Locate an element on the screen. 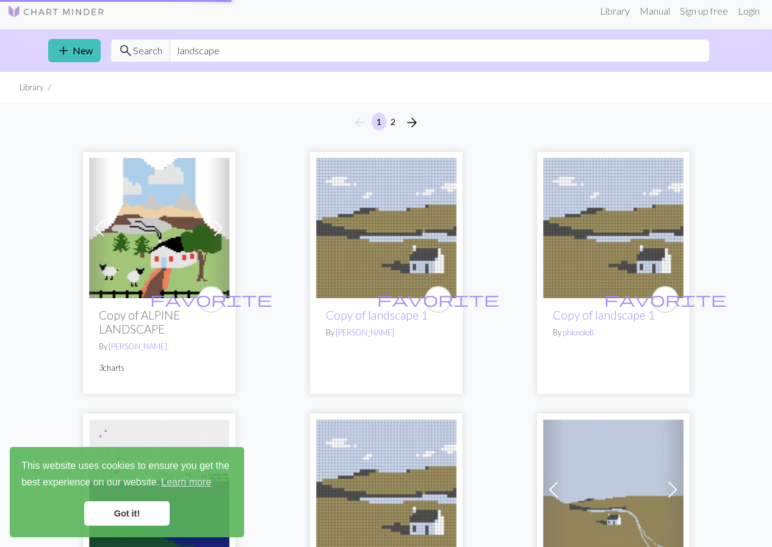 The width and height of the screenshot is (772, 547). span: arrow_forward is located at coordinates (412, 123).